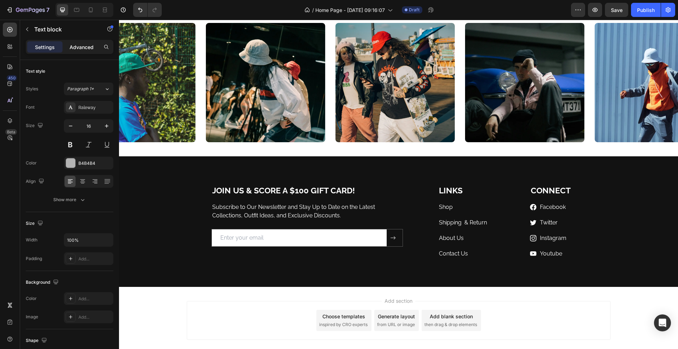  What do you see at coordinates (37, 341) in the screenshot?
I see `div: Shape` at bounding box center [37, 341].